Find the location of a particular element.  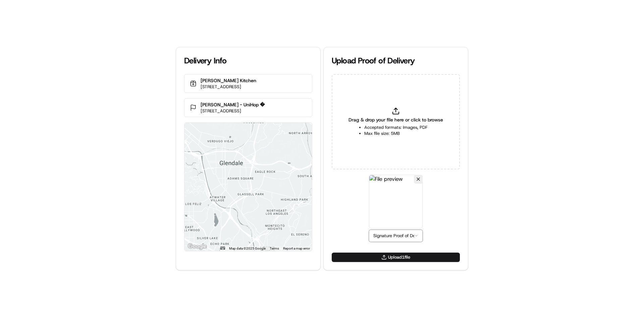

span: Map data ©2025 Google is located at coordinates (247, 249).